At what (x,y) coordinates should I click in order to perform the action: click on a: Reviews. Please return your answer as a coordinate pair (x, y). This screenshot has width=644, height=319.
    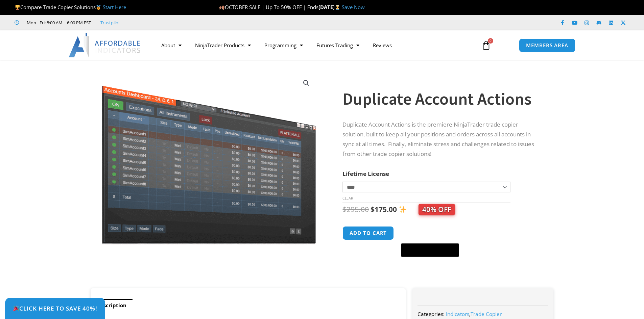
    Looking at the image, I should click on (382, 45).